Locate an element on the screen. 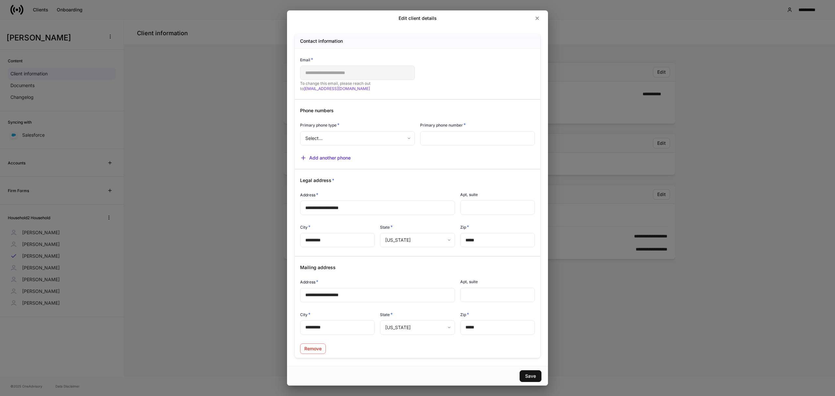 Image resolution: width=835 pixels, height=396 pixels. div: Save is located at coordinates (530, 376).